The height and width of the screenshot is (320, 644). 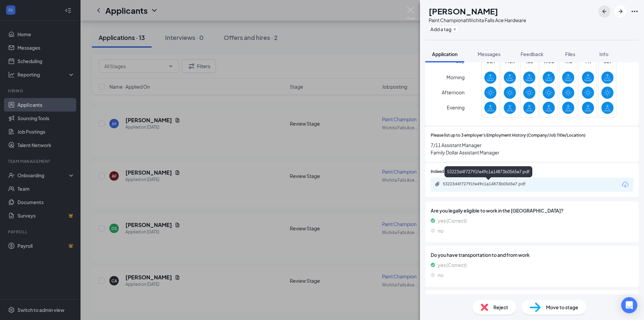 I want to click on svg: Ellipses, so click(x=635, y=11).